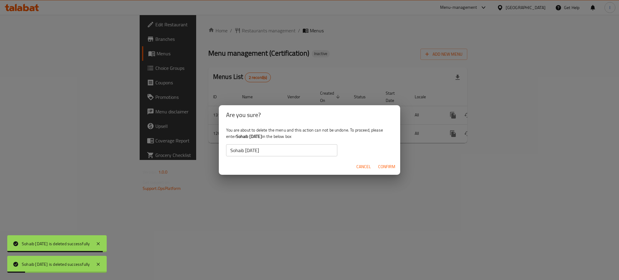 This screenshot has width=619, height=280. I want to click on div: You are about to delete the menu and this action can not be undone. To proceed, please enter in t..., so click(310, 141).